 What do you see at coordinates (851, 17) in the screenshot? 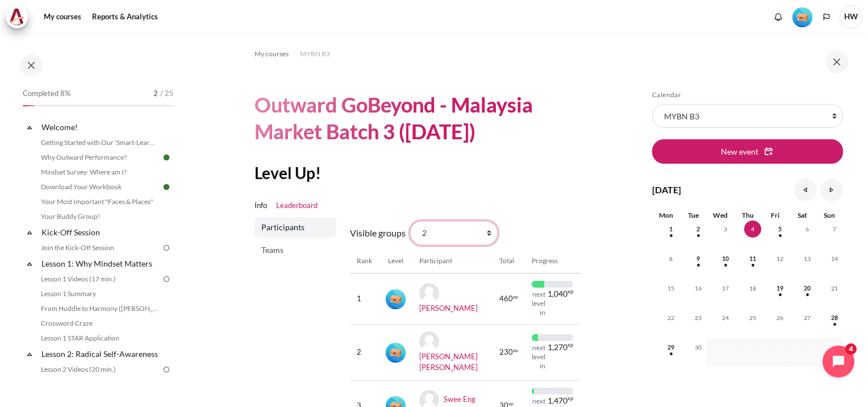
I see `a: User menu` at bounding box center [851, 17].